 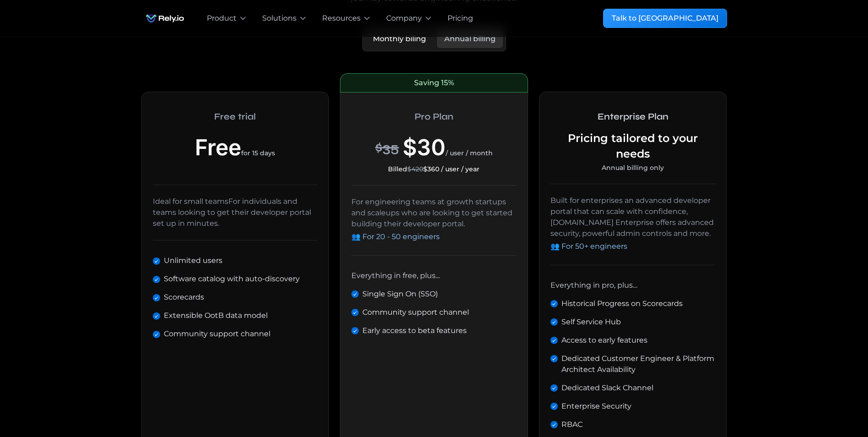 What do you see at coordinates (434, 220) in the screenshot?
I see `div: For engineering teams at growth startups and scaleups who are looking to get started building the...` at bounding box center [434, 220].